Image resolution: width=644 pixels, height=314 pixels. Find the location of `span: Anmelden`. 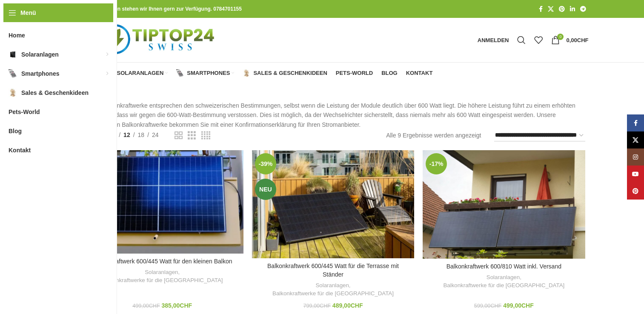

span: Anmelden is located at coordinates (493, 40).